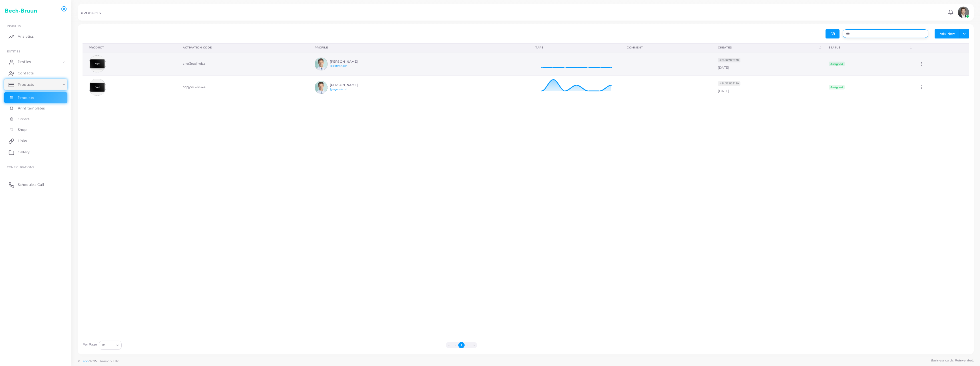  What do you see at coordinates (21, 10) in the screenshot?
I see `img: logo` at bounding box center [21, 10].